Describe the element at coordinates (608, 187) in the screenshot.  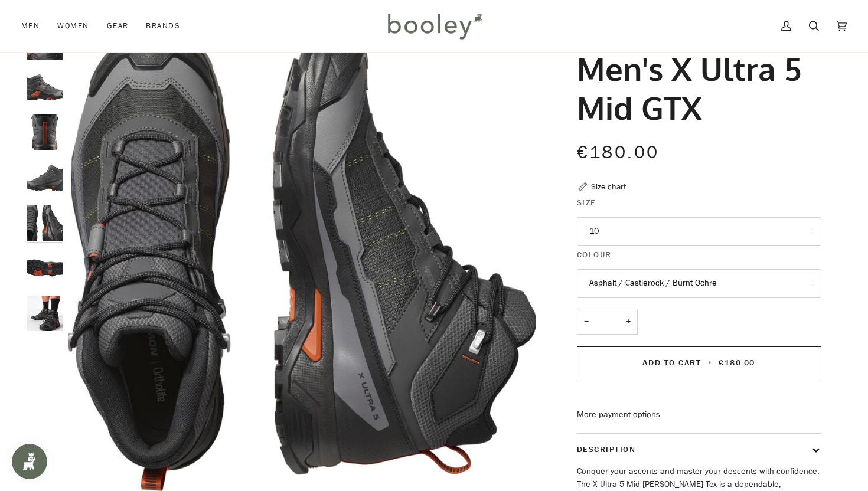
I see `div: Size chart` at that location.